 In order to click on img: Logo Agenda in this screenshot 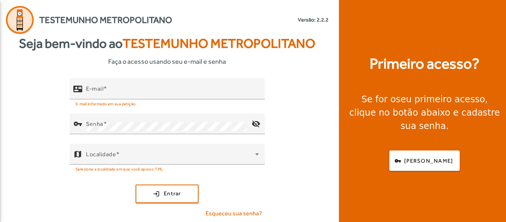, I will do `click(20, 20)`.